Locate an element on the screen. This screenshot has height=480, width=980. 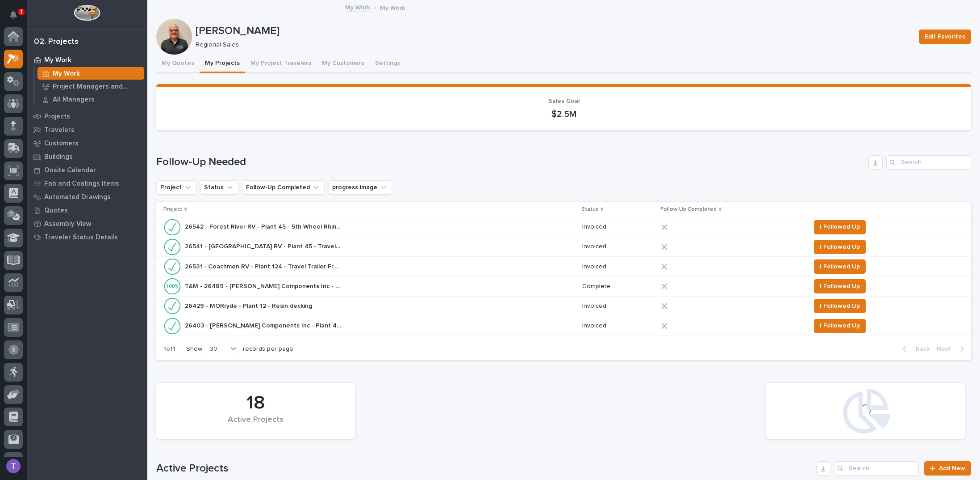
div: Notifications1 is located at coordinates (17, 18).